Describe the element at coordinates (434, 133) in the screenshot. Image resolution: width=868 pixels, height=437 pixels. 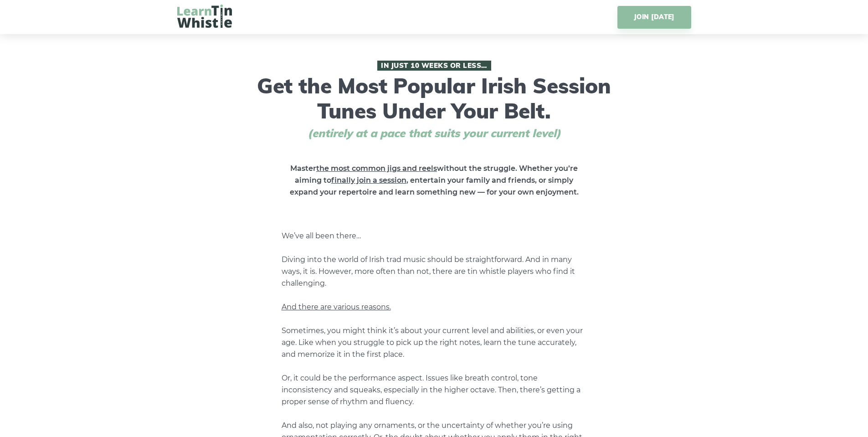
I see `span: (entirely at a pace that suits your current level)` at that location.